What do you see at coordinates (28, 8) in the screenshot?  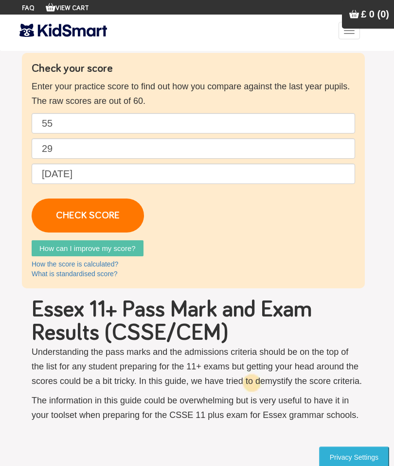 I see `a: FAQ` at bounding box center [28, 8].